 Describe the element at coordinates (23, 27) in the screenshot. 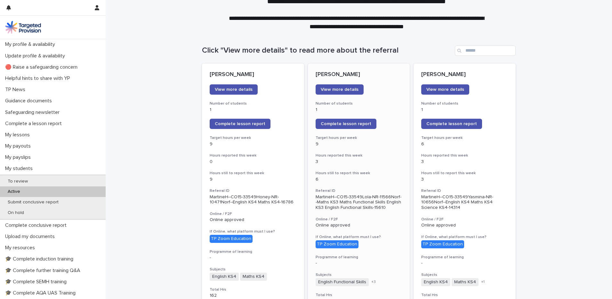

I see `img: M5nRWzHhSzIhMunXDL62` at that location.